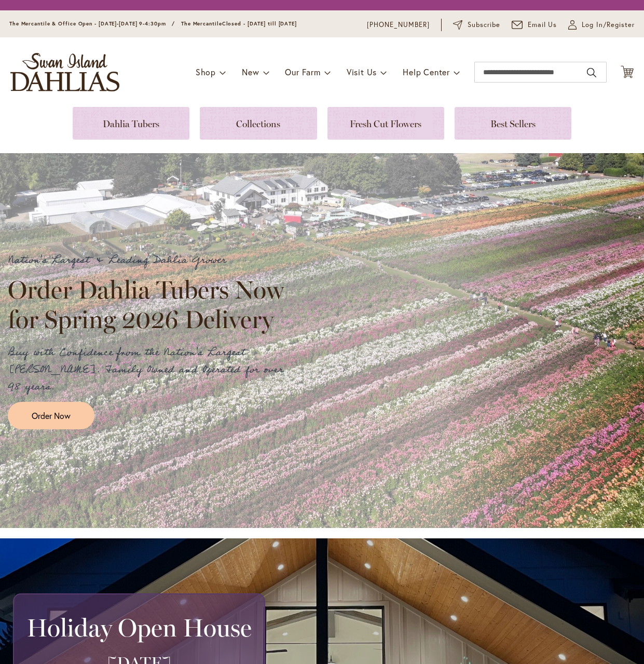  Describe the element at coordinates (250, 72) in the screenshot. I see `span: New` at that location.